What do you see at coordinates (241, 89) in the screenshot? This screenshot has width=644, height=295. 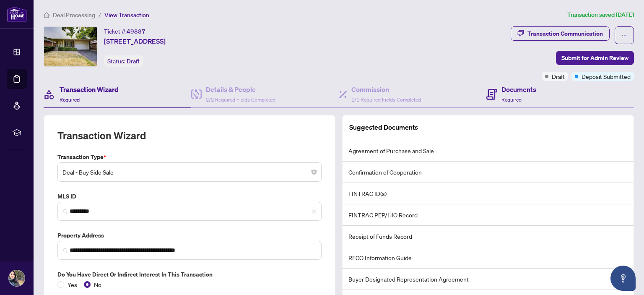 I see `h4: Details & People` at bounding box center [241, 89].